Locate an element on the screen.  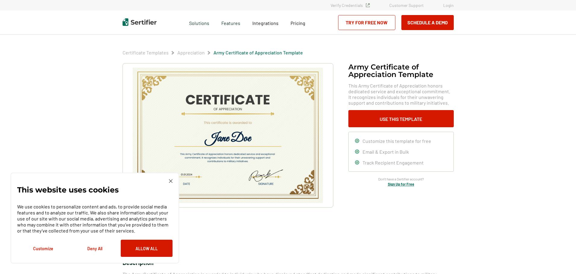
span: This Army Certificate of Appreciation honors dedicated service and exceptional commitment. It rec... is located at coordinates (401, 94).